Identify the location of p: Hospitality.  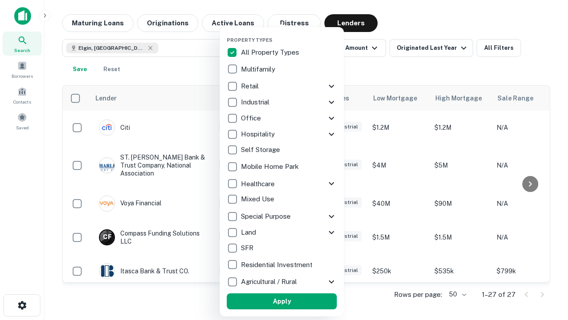
(259, 134).